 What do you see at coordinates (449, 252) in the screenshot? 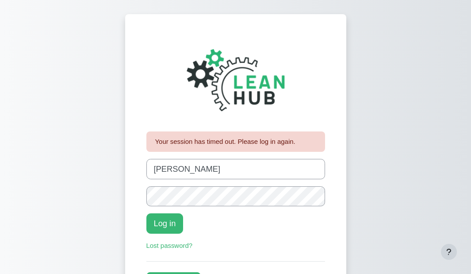
I see `button: Show footer` at bounding box center [449, 252].